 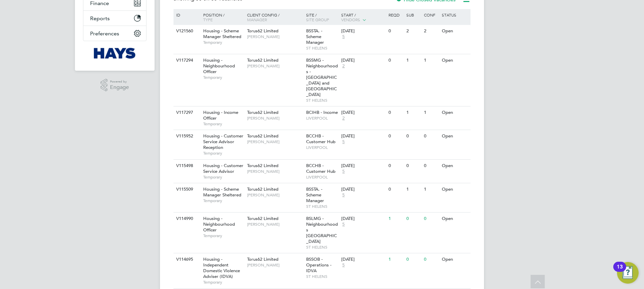 I want to click on span: Housing - Customer Service Advisor, so click(x=223, y=168).